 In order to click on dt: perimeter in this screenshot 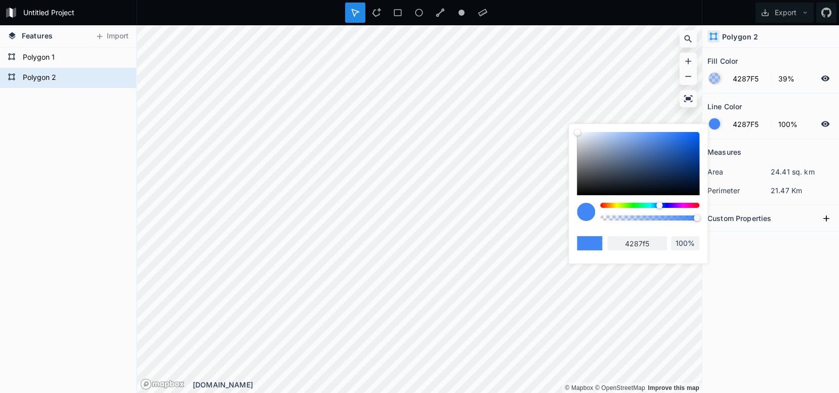, I will do `click(739, 190)`.